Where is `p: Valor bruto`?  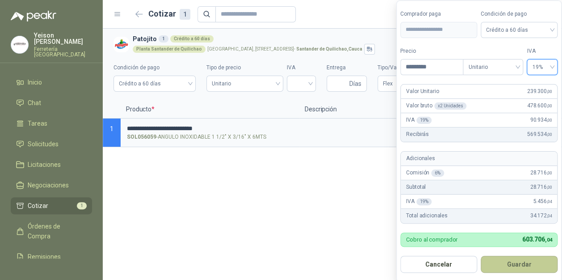
p: Valor bruto is located at coordinates (436, 105).